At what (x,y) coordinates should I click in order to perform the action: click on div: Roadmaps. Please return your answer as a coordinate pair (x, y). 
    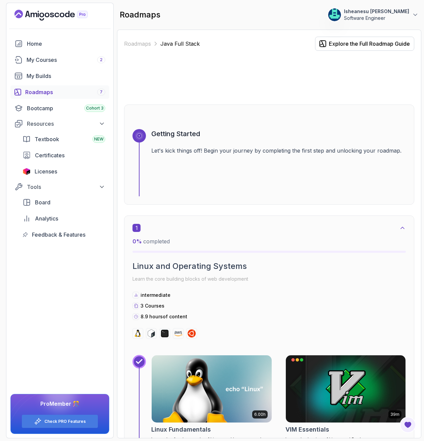
    Looking at the image, I should click on (65, 92).